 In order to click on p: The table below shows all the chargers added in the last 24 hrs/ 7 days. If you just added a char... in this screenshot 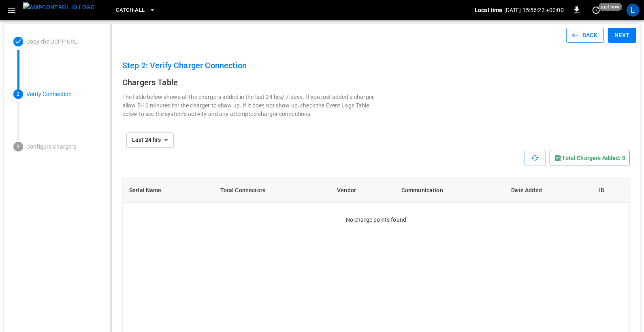, I will do `click(249, 105)`.